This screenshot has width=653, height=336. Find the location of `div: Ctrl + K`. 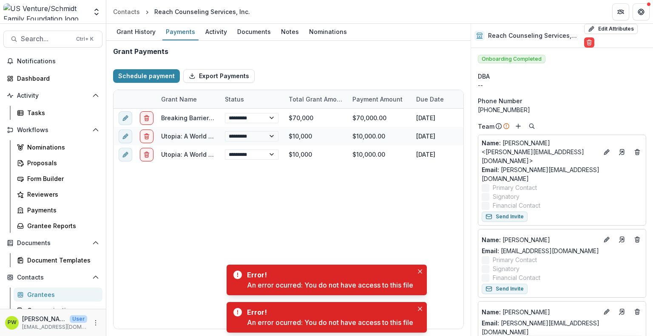

div: Ctrl + K is located at coordinates (85, 39).